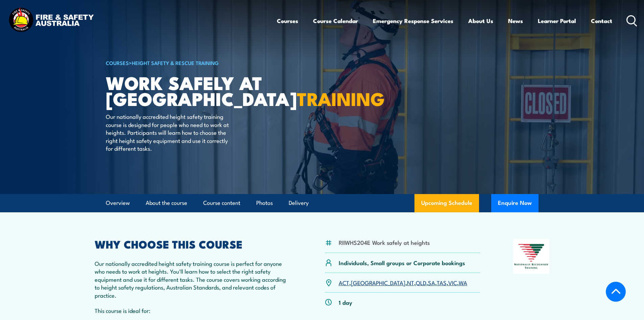  What do you see at coordinates (298, 203) in the screenshot?
I see `a: Delivery` at bounding box center [298, 203].